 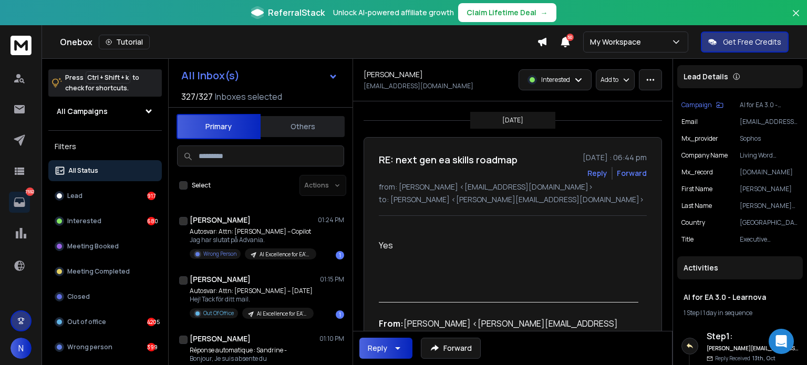 I want to click on div: Reply, so click(x=377, y=348).